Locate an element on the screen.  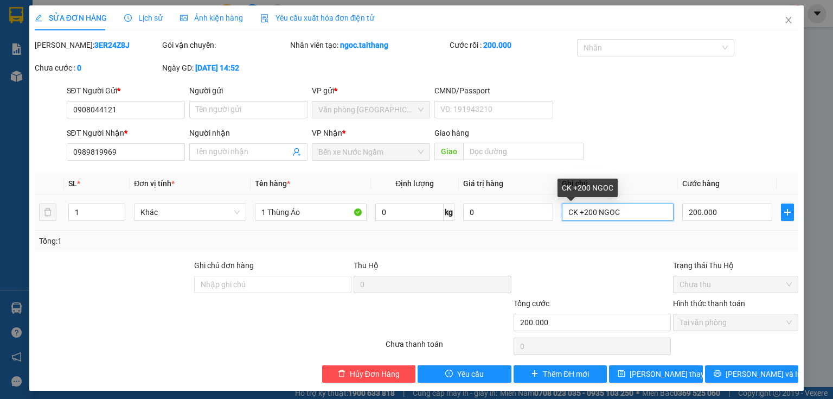
span: SỬA ĐƠN HÀNG is located at coordinates (71, 18).